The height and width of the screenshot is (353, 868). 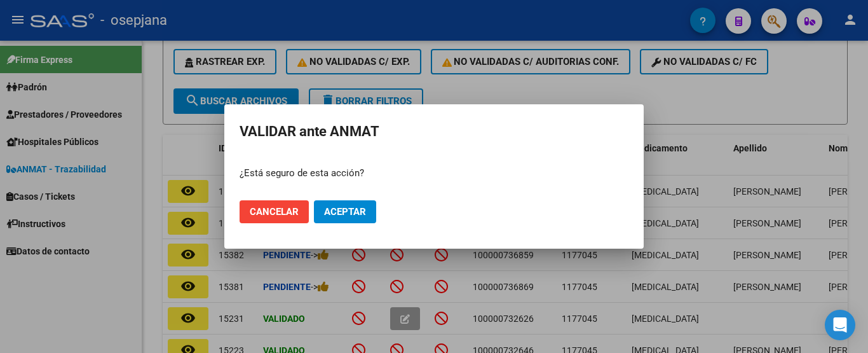 I want to click on button: Aceptar, so click(x=346, y=212).